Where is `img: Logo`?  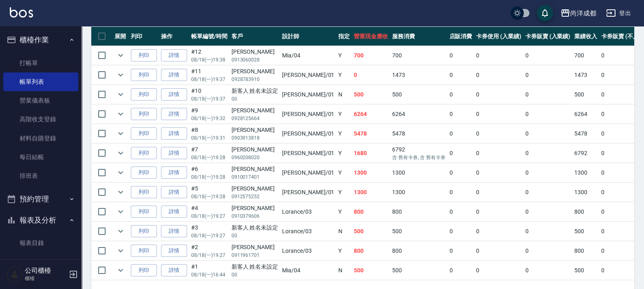
img: Logo is located at coordinates (21, 12).